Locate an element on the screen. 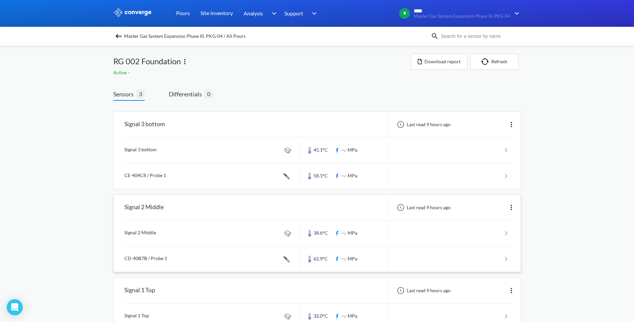 This screenshot has height=322, width=634. span: 0 is located at coordinates (209, 94).